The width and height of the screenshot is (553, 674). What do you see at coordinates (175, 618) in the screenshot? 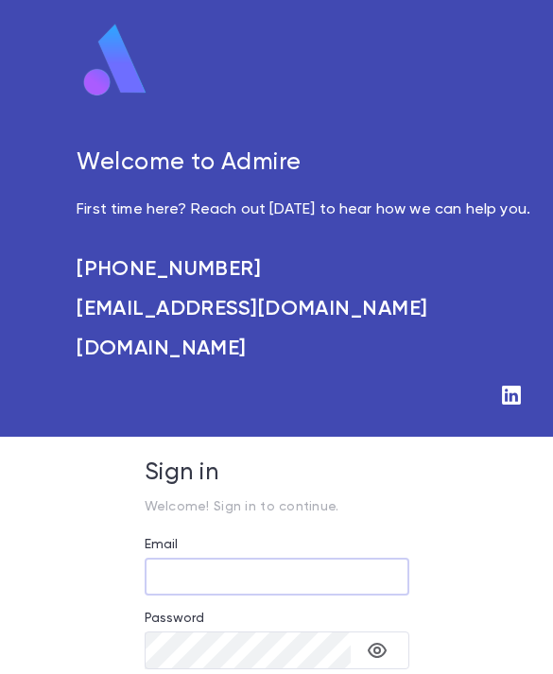
I see `label: Password` at bounding box center [175, 618].